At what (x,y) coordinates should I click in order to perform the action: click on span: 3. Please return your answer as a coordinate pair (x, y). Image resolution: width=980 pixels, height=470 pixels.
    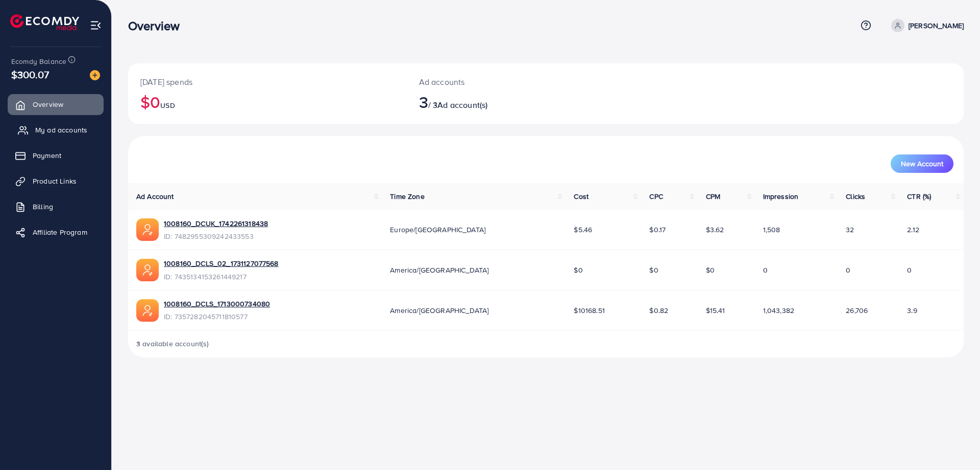
    Looking at the image, I should click on (424, 101).